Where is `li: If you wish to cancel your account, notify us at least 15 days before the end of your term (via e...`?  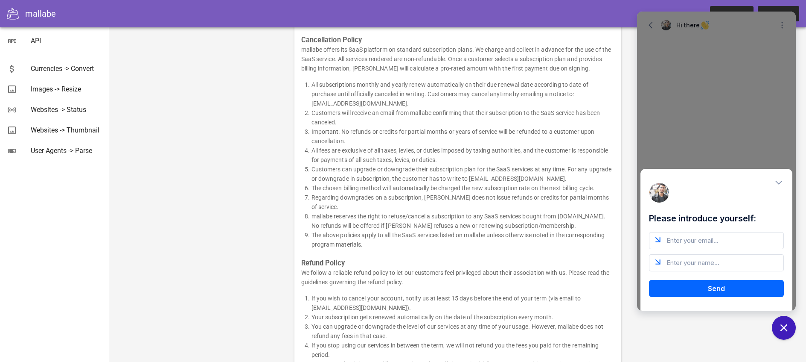 li: If you wish to cancel your account, notify us at least 15 days before the end of your term (via e... is located at coordinates (463, 303).